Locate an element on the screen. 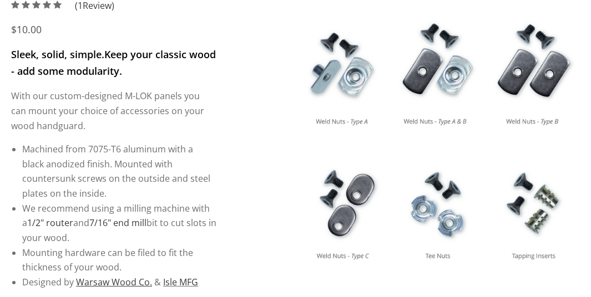  span: With our custom-designed M-LOK panels you can mount your choice of accessories on your wood handg... is located at coordinates (108, 110).